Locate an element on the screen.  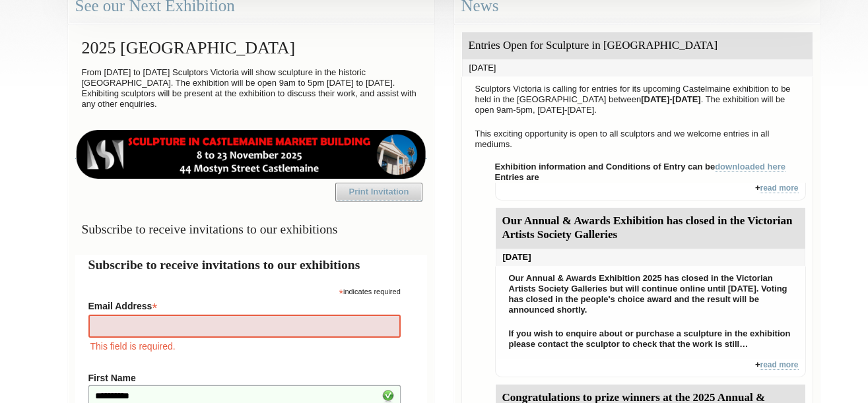
label: First Name is located at coordinates (244, 378).